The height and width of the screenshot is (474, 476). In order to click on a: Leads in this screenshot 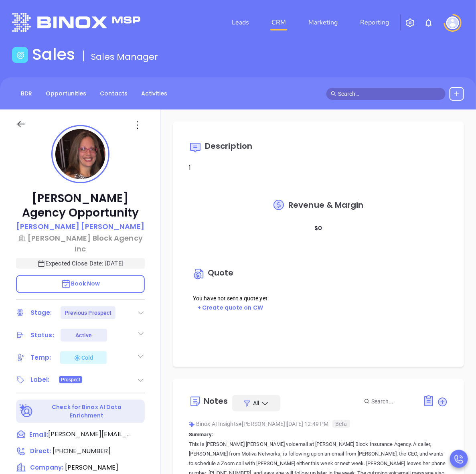, I will do `click(240, 22)`.